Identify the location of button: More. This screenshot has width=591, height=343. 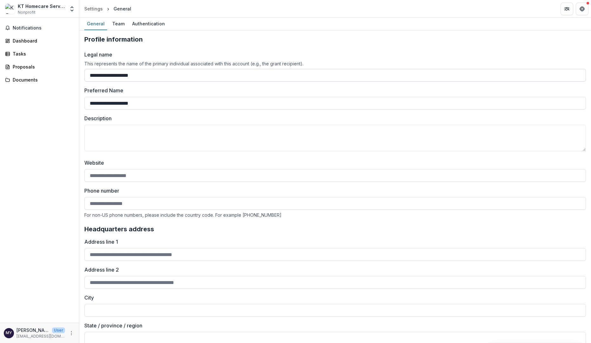
(71, 333).